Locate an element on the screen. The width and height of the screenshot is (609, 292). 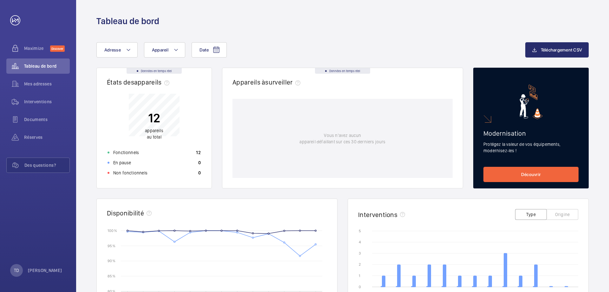
span: Appareil is located at coordinates (160, 50).